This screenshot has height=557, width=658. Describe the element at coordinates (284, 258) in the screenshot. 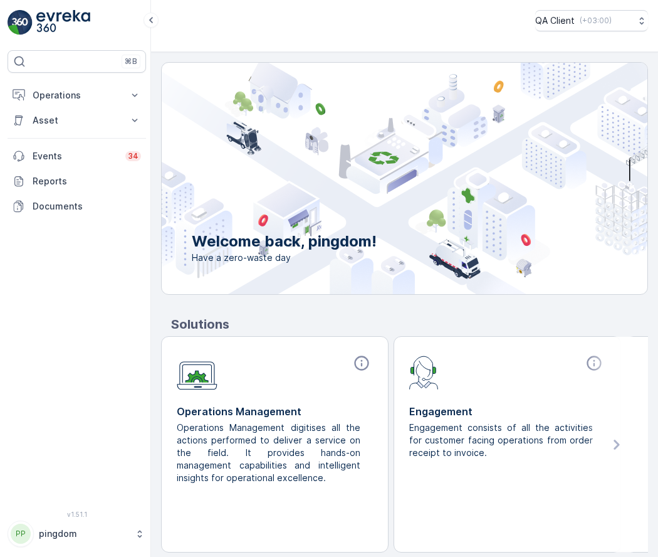

I see `span: Have a zero-waste day` at that location.